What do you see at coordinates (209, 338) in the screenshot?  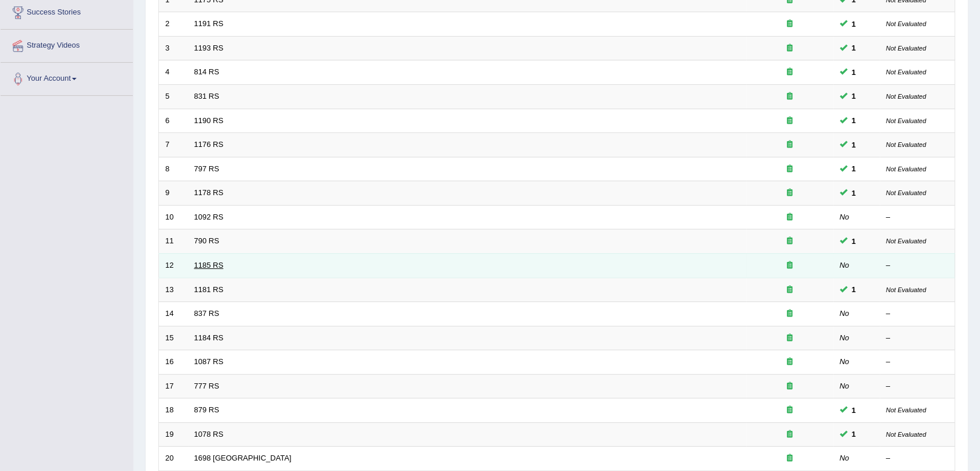 I see `a: 1184 RS` at bounding box center [209, 338].